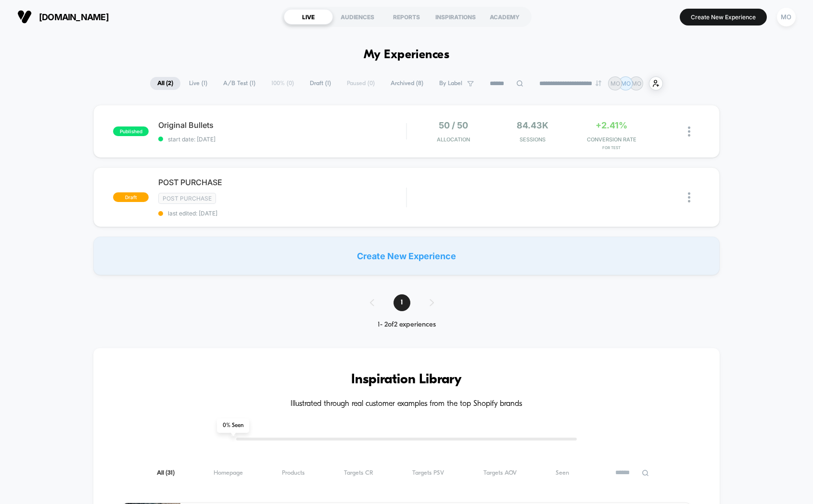 The image size is (813, 504). I want to click on h3: Inspiration Library, so click(406, 380).